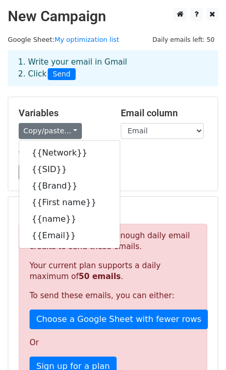  What do you see at coordinates (200, 346) in the screenshot?
I see `div: 聊天小组件` at bounding box center [200, 346].